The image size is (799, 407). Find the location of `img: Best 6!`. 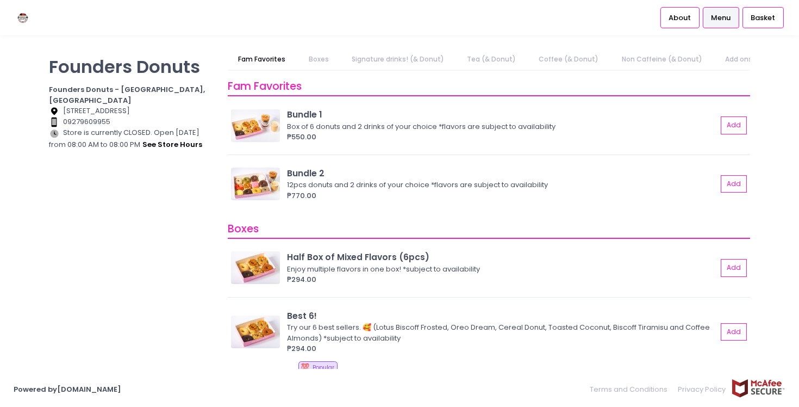

img: Best 6! is located at coordinates (256, 332).